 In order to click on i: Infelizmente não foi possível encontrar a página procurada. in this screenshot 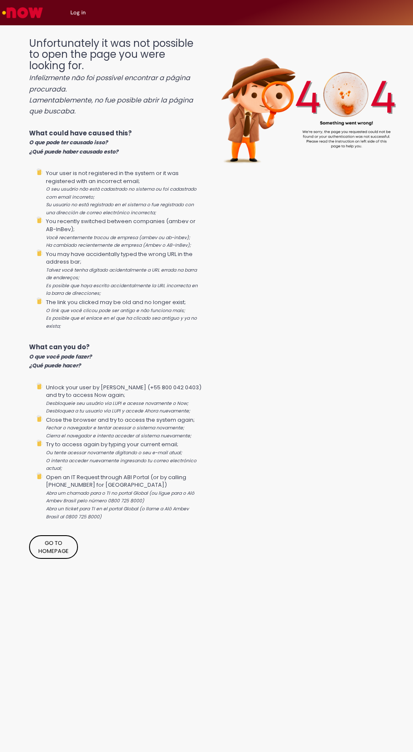, I will do `click(110, 83)`.